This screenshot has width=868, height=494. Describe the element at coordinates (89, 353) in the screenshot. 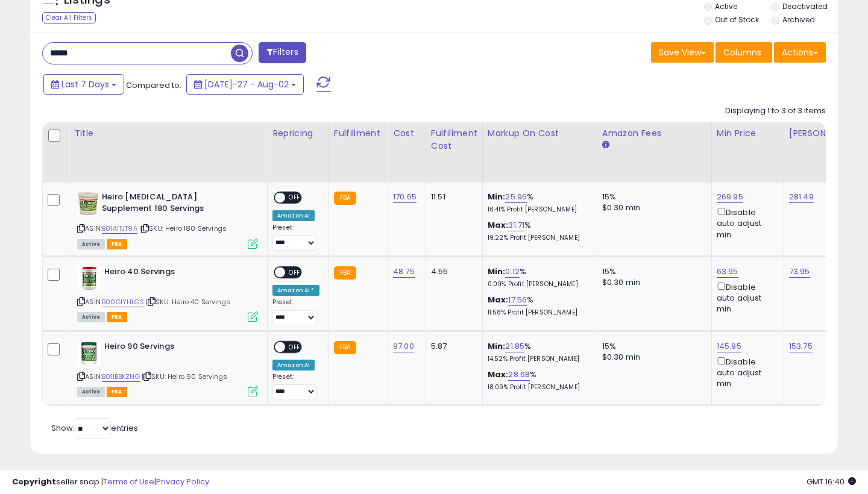

I see `img: 41mvCxy-RIL._SL40_.jpg` at that location.